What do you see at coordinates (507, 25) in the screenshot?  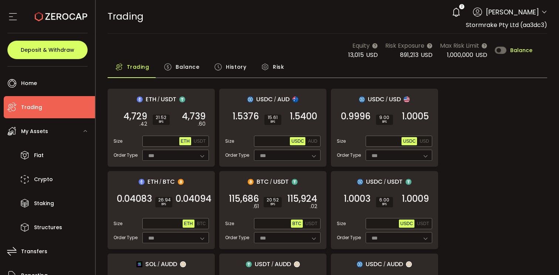 I see `span: Stormrake Pty Ltd (aa3dc3)` at bounding box center [507, 25].